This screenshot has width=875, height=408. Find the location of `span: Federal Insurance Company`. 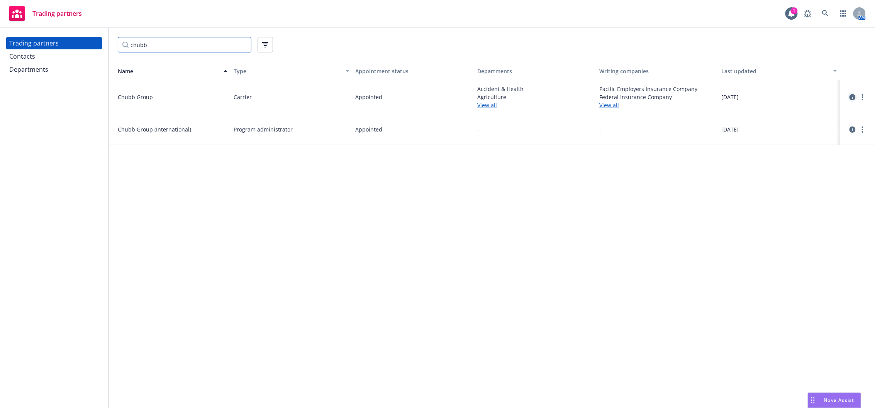

span: Federal Insurance Company is located at coordinates (657, 97).